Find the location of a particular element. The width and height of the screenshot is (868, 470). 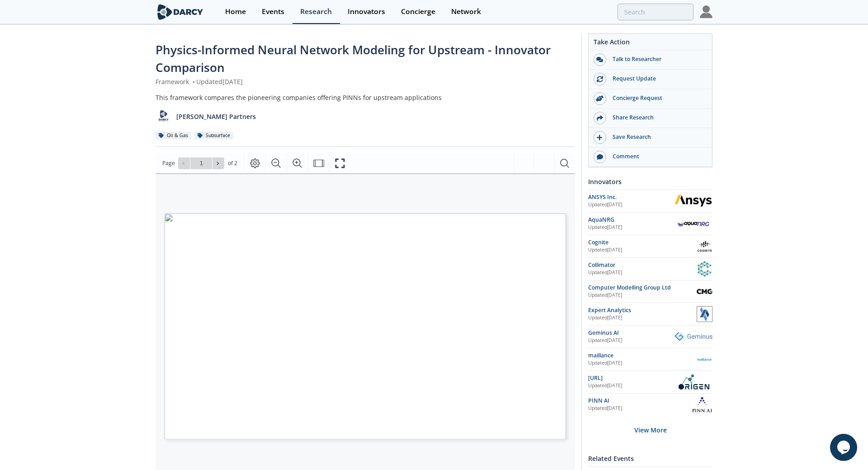

div: Share Research is located at coordinates (657, 117).